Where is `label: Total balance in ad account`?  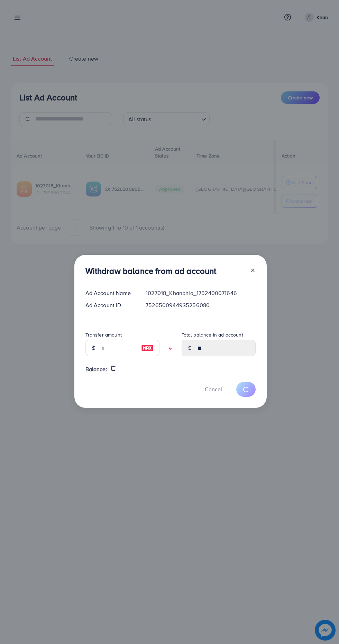
label: Total balance in ad account is located at coordinates (212, 335).